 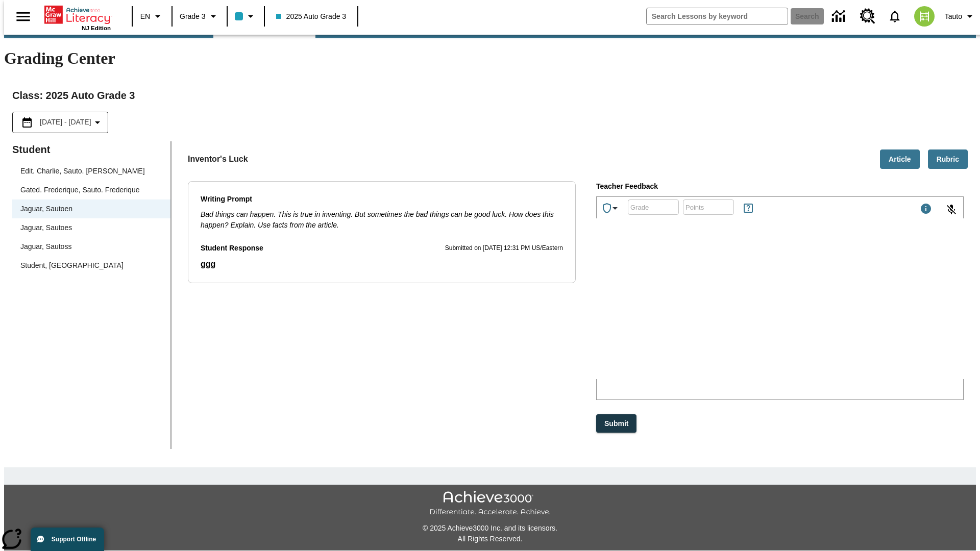 I want to click on img: avatar image, so click(x=924, y=16).